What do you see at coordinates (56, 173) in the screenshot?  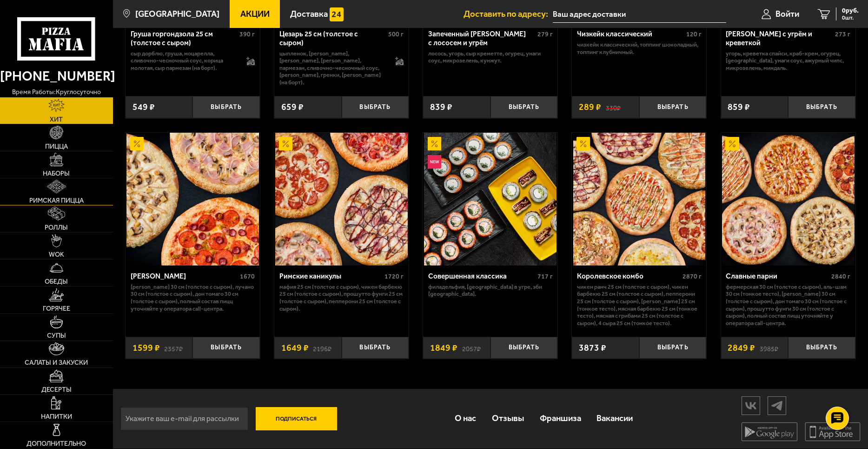 I see `span: Наборы` at bounding box center [56, 173].